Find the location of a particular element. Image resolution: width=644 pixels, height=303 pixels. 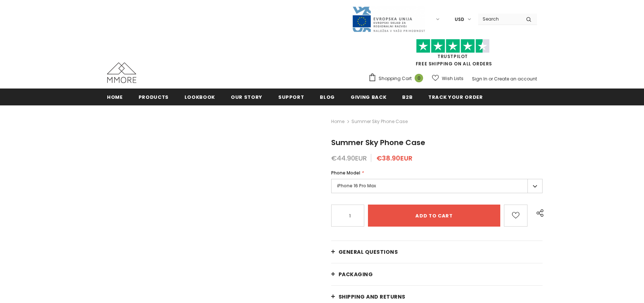

span: Our Story is located at coordinates (247, 97).